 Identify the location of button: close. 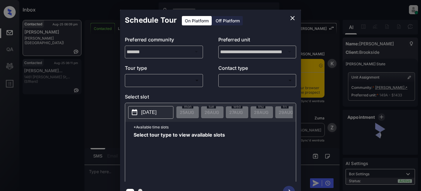
(293, 18).